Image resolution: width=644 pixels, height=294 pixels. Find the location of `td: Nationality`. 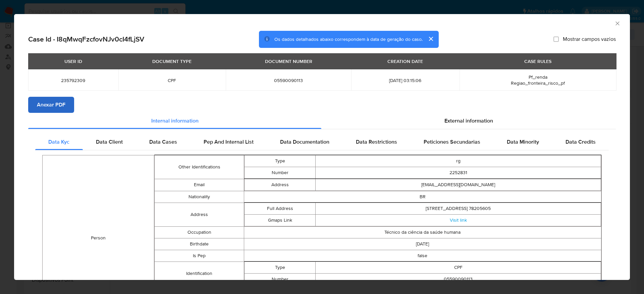

td: Nationality is located at coordinates (199, 197).